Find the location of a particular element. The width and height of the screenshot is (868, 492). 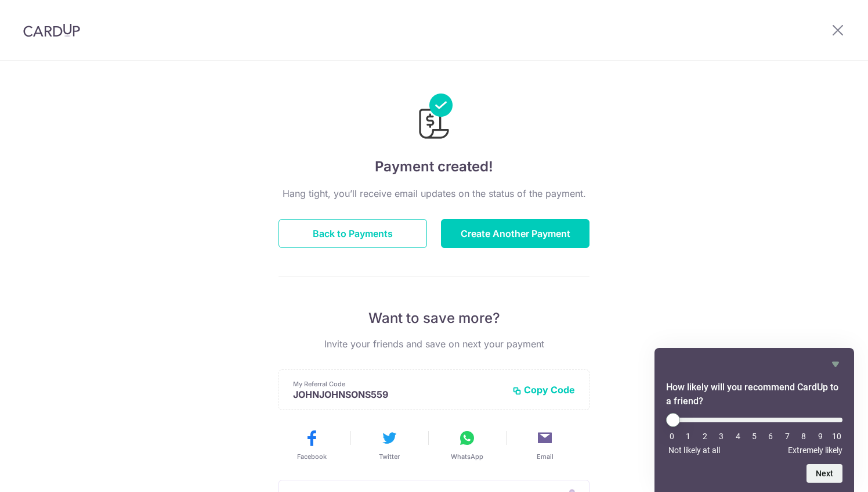

li: 7 is located at coordinates (787, 436).